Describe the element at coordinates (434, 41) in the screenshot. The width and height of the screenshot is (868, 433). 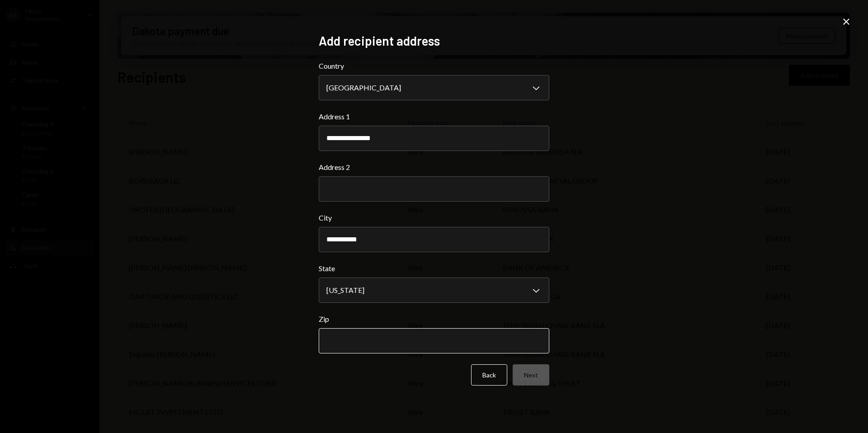
I see `h2: Add recipient address` at that location.